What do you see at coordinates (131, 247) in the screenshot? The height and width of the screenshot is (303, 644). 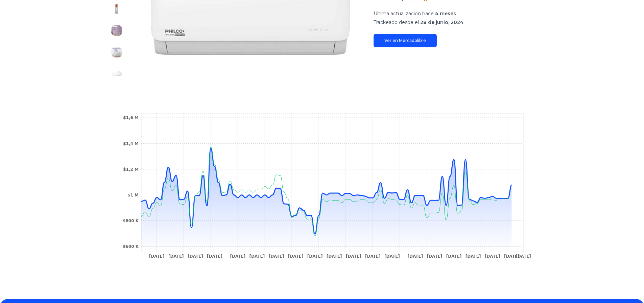 I see `tspan: $600 K` at bounding box center [131, 247].